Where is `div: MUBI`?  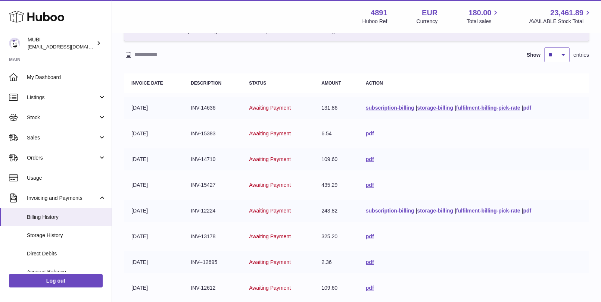 div: MUBI is located at coordinates (61, 43).